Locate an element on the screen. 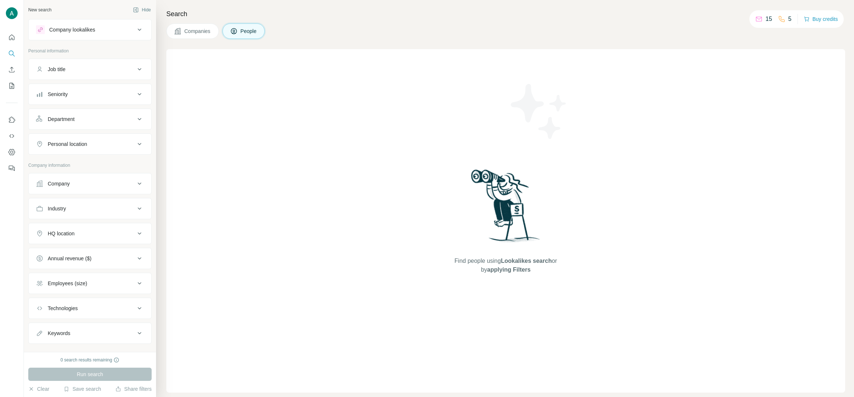  div: Technologies is located at coordinates (63, 309).